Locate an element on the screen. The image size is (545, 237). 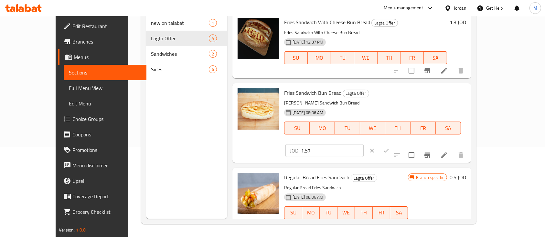
a: Choice Groups is located at coordinates (102, 119).